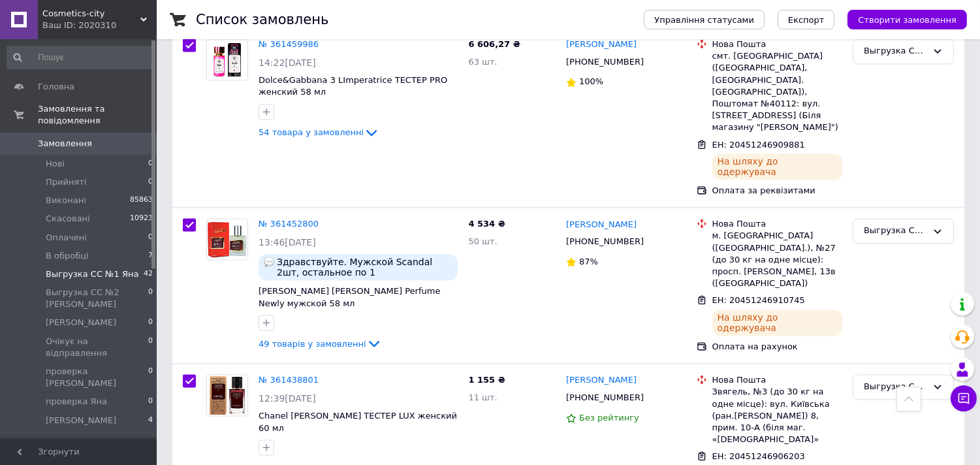 The width and height of the screenshot is (980, 465). Describe the element at coordinates (319, 131) in the screenshot. I see `a: 54 товара у замовленні` at that location.